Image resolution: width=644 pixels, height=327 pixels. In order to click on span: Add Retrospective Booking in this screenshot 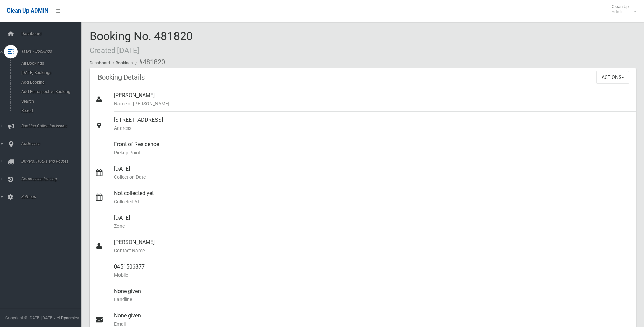, I will do `click(50, 92)`.